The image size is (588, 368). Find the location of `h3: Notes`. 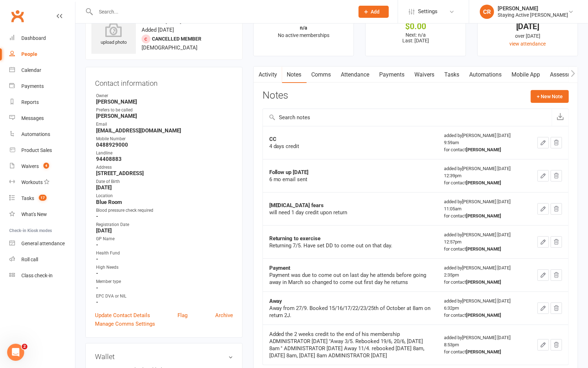

h3: Notes is located at coordinates (275, 97).